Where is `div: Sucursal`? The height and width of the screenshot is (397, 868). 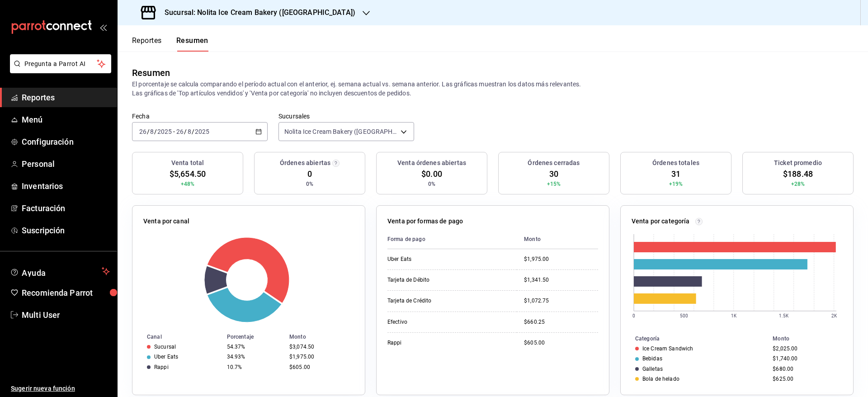 div: Sucursal is located at coordinates (165, 347).